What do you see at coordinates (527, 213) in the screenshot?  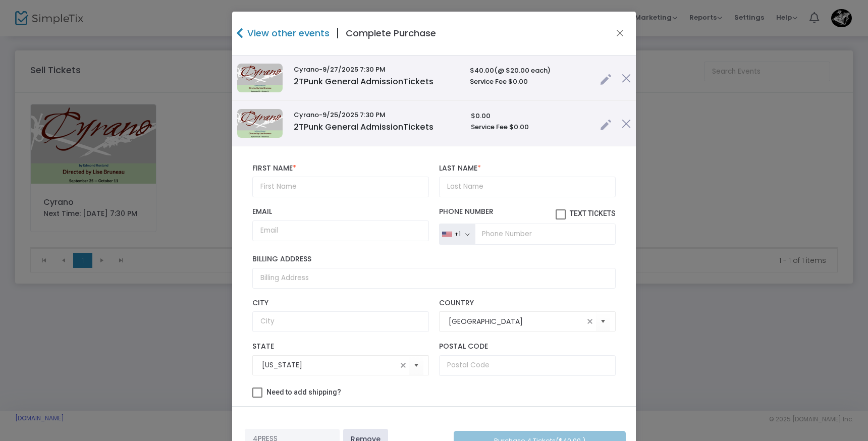 I see `label: Phone Number` at bounding box center [527, 213].